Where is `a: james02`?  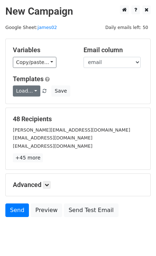 a: james02 is located at coordinates (47, 27).